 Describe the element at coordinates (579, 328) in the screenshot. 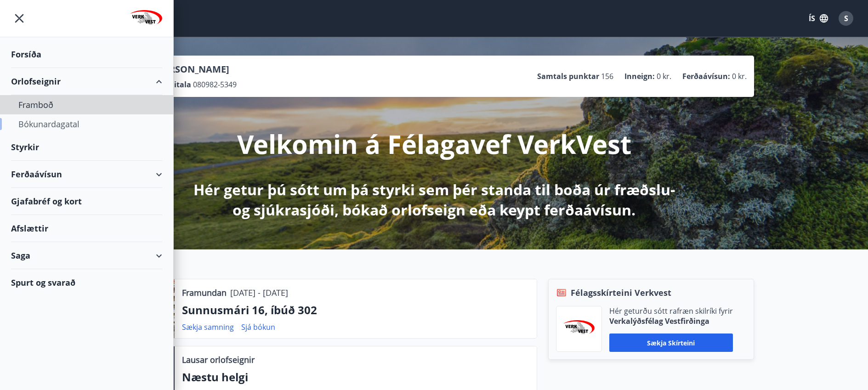

I see `img: jihgzMk4dcgjRAW2aMgpbAqQEG7LZi0j9dOLAUvz.png` at that location.